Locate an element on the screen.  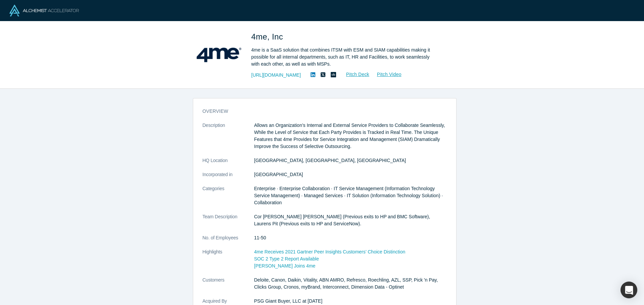
a: SOC 2 Type 2 Report Available is located at coordinates (286, 259).